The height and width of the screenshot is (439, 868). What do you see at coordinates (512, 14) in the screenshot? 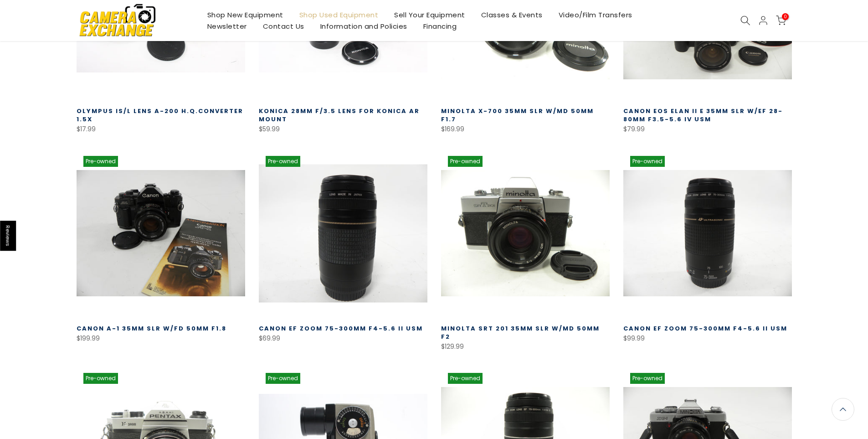
I see `a: Classes & Events` at bounding box center [512, 14].